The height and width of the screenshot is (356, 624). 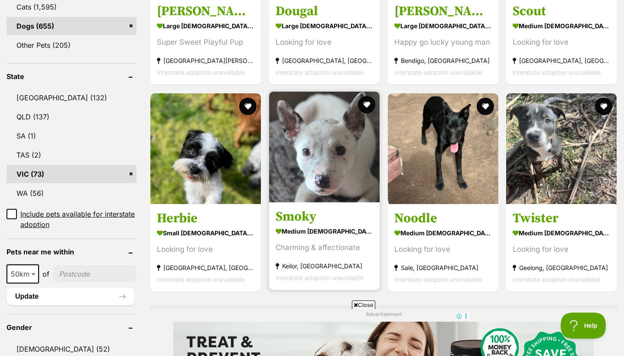 I want to click on a: VIC (73), so click(x=72, y=174).